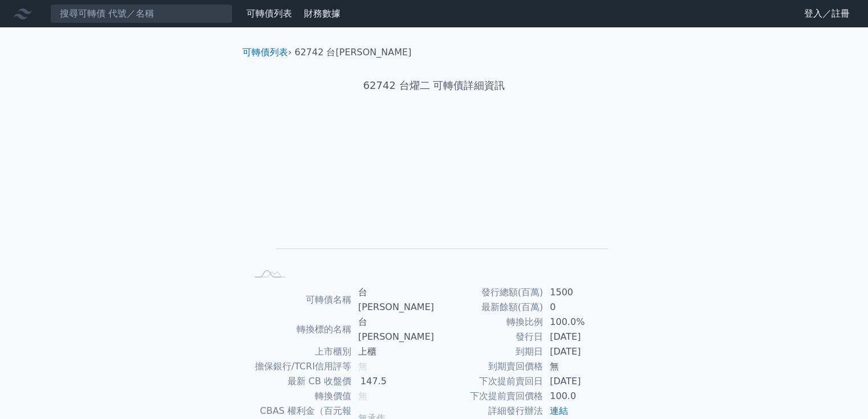  I want to click on td: 詳細發行辦法, so click(488, 411).